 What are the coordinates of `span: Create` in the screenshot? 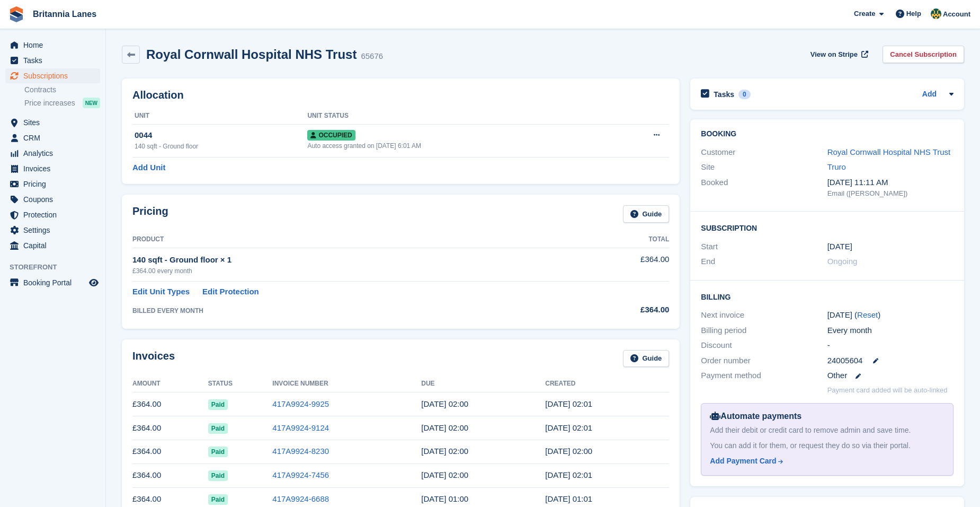 It's located at (865, 14).